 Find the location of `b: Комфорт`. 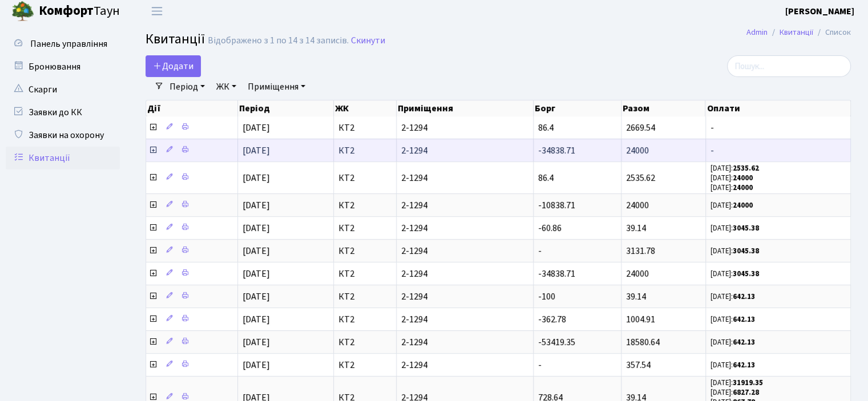

b: Комфорт is located at coordinates (66, 11).